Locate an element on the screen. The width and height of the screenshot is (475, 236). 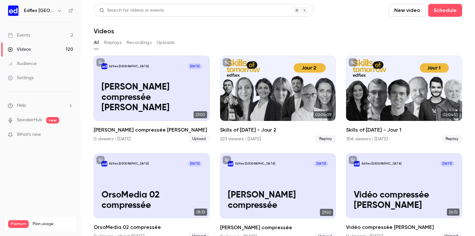
span: 26:32 is located at coordinates (453, 212).